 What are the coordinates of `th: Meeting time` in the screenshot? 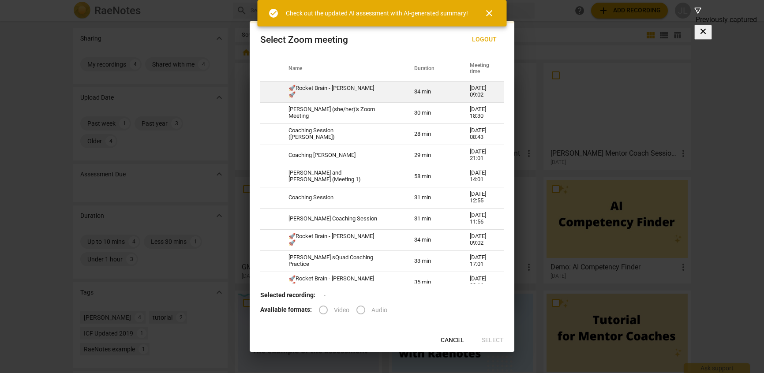 It's located at (481, 69).